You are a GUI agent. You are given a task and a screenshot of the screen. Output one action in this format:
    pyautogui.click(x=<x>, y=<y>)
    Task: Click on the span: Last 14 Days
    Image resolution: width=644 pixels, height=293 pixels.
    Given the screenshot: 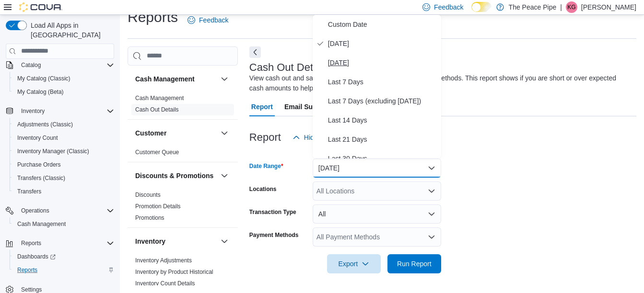 What is the action you would take?
    pyautogui.click(x=383, y=120)
    